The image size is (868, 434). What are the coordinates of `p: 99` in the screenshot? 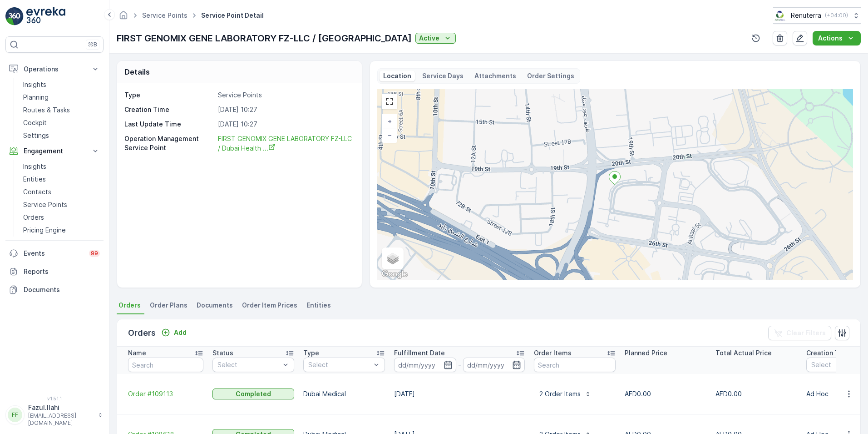 It's located at (95, 254).